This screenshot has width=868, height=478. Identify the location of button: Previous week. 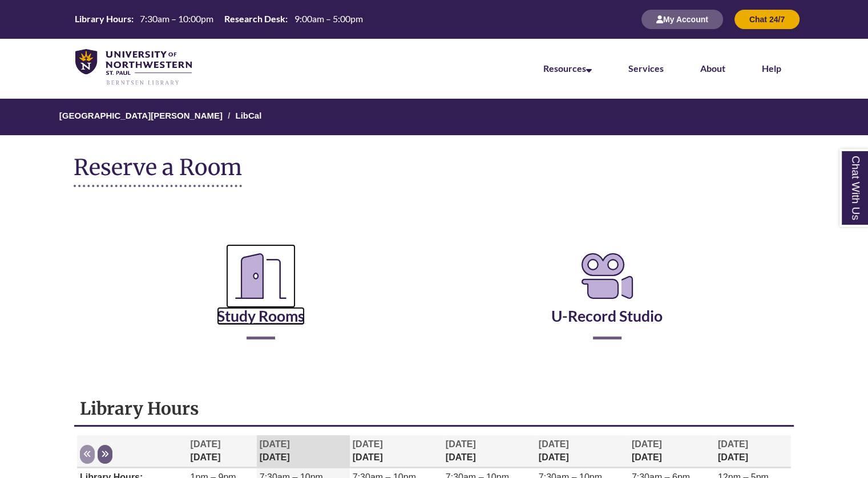
(87, 454).